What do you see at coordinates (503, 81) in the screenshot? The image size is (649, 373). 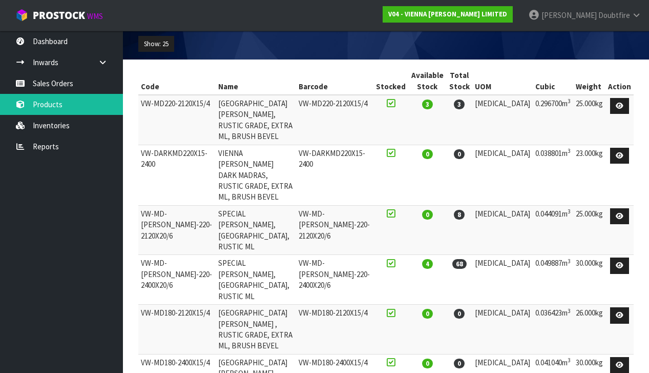 I see `th: UOM` at bounding box center [503, 81].